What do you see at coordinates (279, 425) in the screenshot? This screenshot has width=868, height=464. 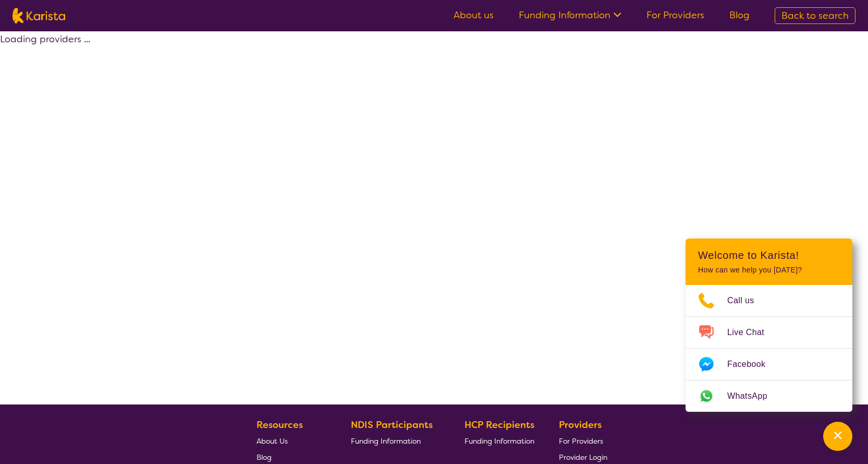 I see `b: Resources` at bounding box center [279, 425].